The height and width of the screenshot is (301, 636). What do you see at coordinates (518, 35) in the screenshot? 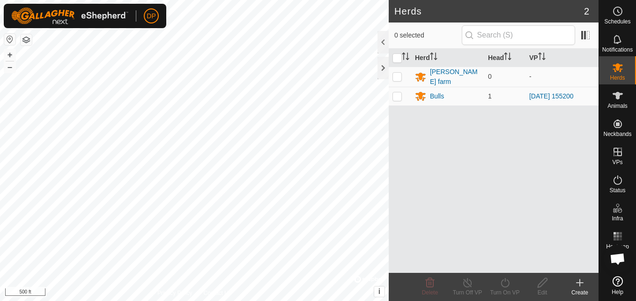
I see `input: Search (S)` at bounding box center [518, 35].